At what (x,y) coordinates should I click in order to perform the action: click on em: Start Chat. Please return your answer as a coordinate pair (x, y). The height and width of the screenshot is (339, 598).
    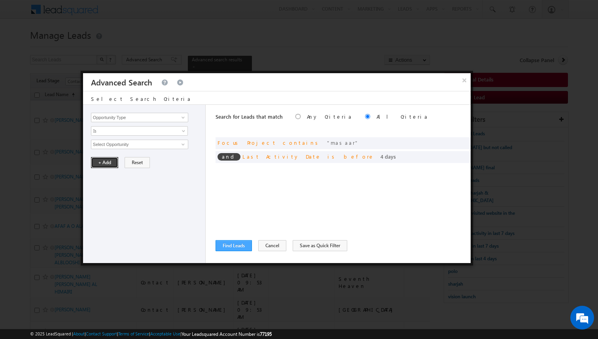
    Looking at the image, I should click on (125, 249).